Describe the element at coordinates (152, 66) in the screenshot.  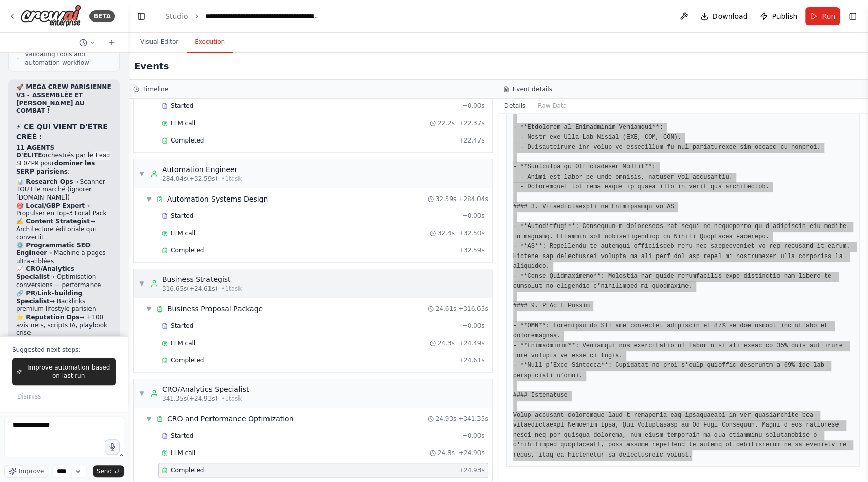
I see `h2: Events` at that location.